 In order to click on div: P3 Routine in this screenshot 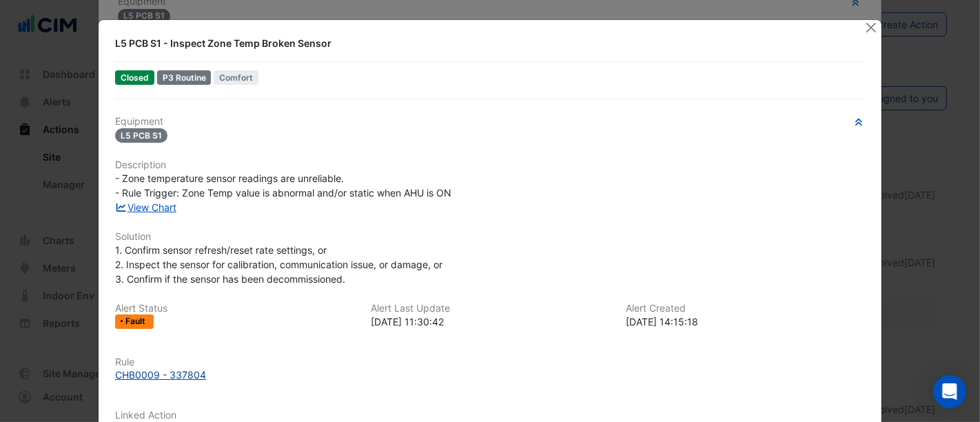, I will do `click(184, 77)`.